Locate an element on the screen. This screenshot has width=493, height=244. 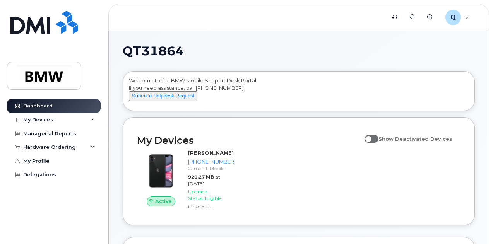
span: Upgrade Status: is located at coordinates (197, 195).